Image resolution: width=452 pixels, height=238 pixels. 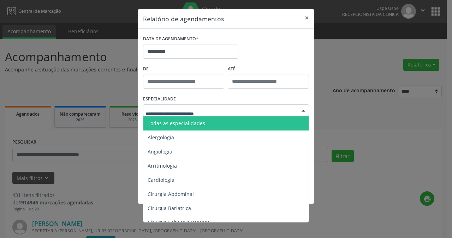 I want to click on label: DATA DE AGENDAMENTO, so click(x=171, y=39).